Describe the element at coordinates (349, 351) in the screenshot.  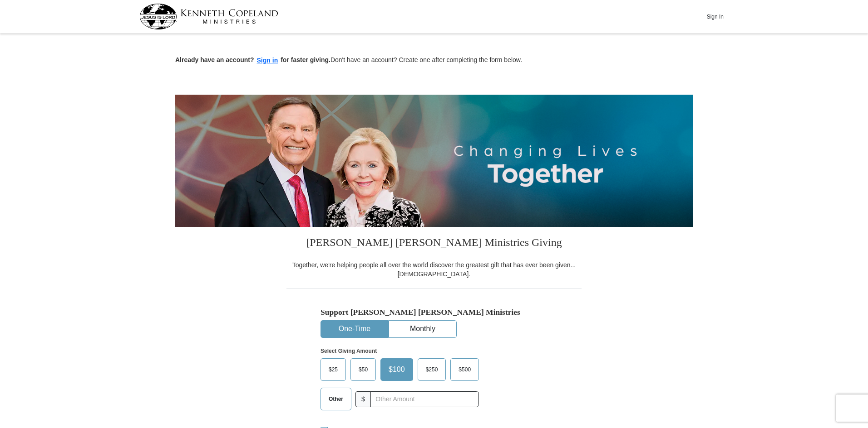
I see `strong: Select Giving Amount` at that location.